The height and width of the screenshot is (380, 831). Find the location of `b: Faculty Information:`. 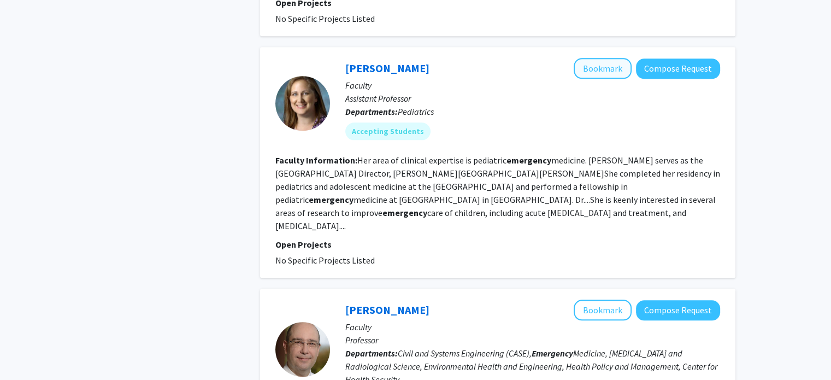

b: Faculty Information: is located at coordinates (316, 160).